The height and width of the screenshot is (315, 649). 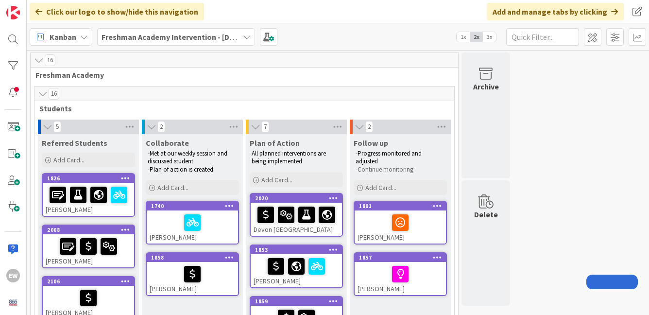 I want to click on span: Follow up, so click(x=370, y=143).